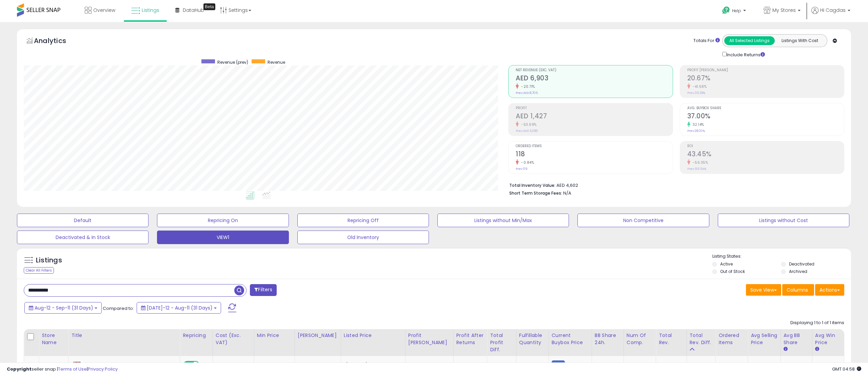 This screenshot has width=868, height=376. Describe the element at coordinates (124, 335) in the screenshot. I see `div: Title` at that location.